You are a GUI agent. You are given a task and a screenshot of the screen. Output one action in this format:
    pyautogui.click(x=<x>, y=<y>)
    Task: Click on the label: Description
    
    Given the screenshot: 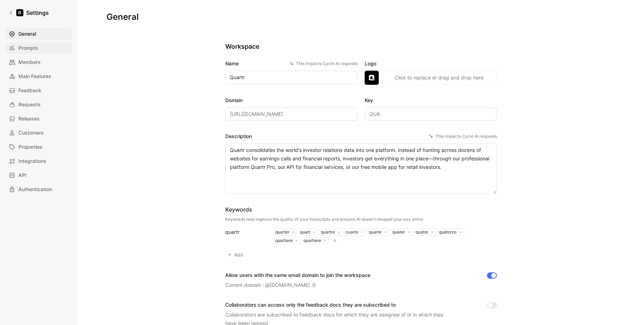 What is the action you would take?
    pyautogui.click(x=361, y=136)
    